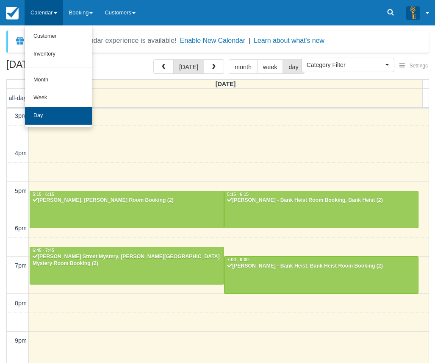 Image resolution: width=435 pixels, height=363 pixels. I want to click on a: Inventory, so click(58, 54).